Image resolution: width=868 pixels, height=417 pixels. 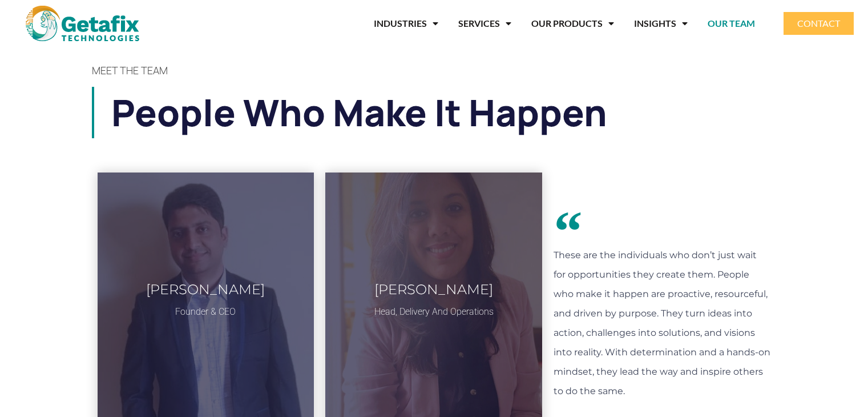 I want to click on span: CONTACT, so click(x=819, y=24).